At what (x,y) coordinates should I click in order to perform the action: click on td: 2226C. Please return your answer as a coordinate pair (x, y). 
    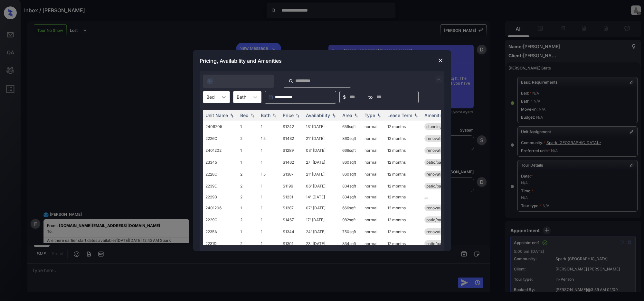
    Looking at the image, I should click on (221, 138).